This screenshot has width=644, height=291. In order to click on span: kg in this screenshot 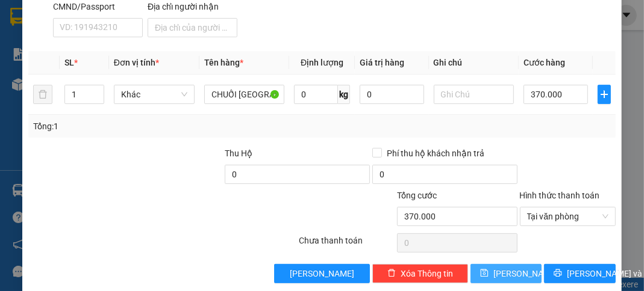, I will do `click(344, 94)`.